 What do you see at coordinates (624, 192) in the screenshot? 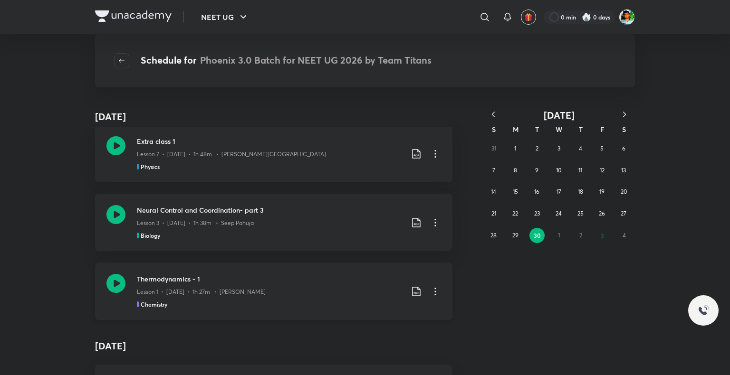
I see `button: September 20, 2025` at bounding box center [624, 192].